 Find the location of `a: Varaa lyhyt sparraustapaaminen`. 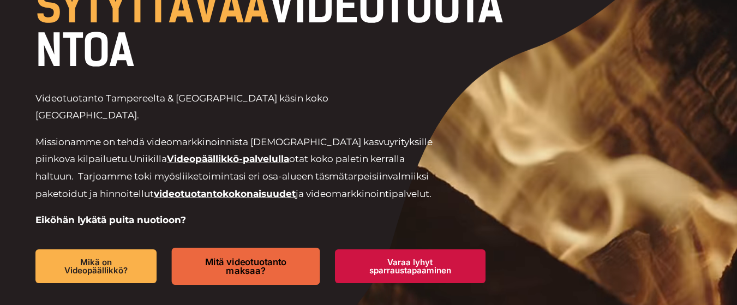

a: Varaa lyhyt sparraustapaaminen is located at coordinates (410, 266).